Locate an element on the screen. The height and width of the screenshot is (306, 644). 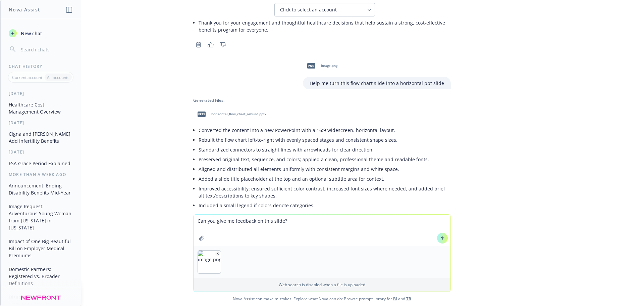
span: Click to select an account is located at coordinates (308, 10).